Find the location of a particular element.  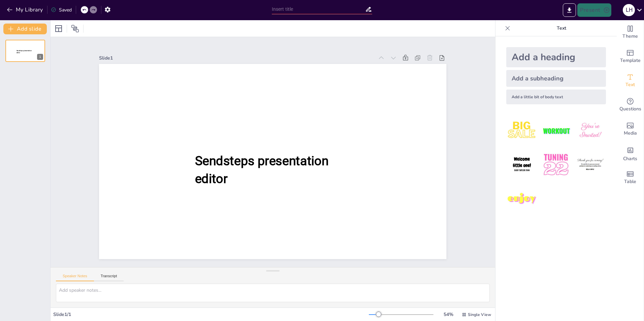

span: Position is located at coordinates (75, 28).